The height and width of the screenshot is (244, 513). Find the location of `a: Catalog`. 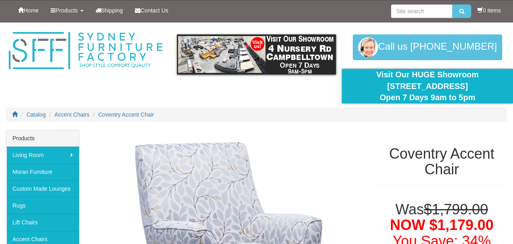

a: Catalog is located at coordinates (36, 115).